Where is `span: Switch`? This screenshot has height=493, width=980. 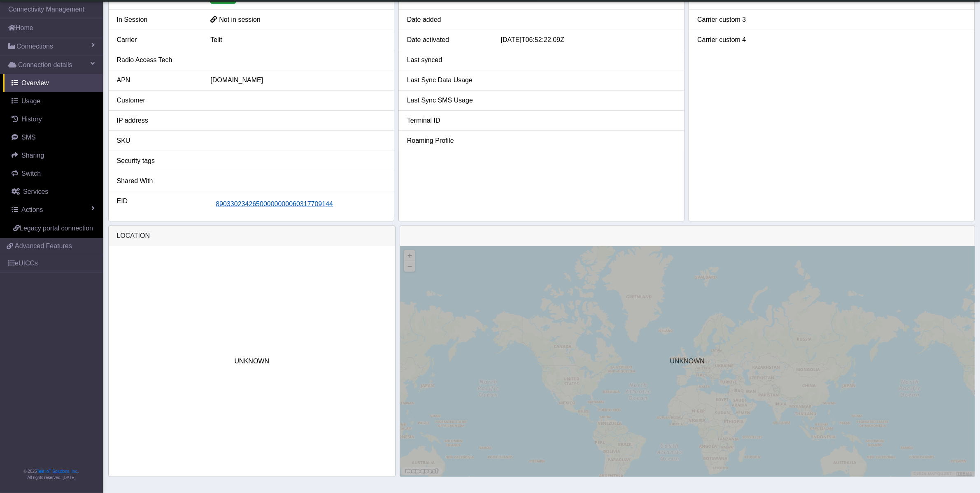 span: Switch is located at coordinates (31, 173).